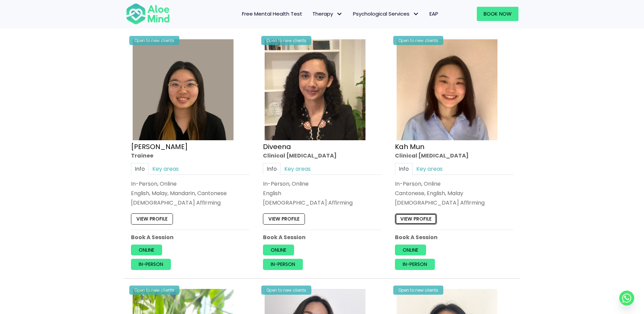  What do you see at coordinates (627, 297) in the screenshot?
I see `a: Whatsapp` at bounding box center [627, 297].